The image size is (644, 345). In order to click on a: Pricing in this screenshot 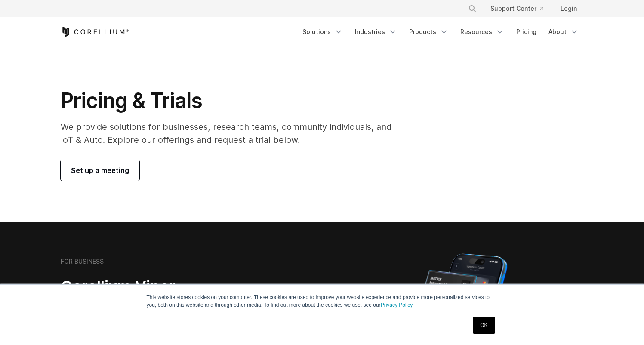, I will do `click(527, 31)`.